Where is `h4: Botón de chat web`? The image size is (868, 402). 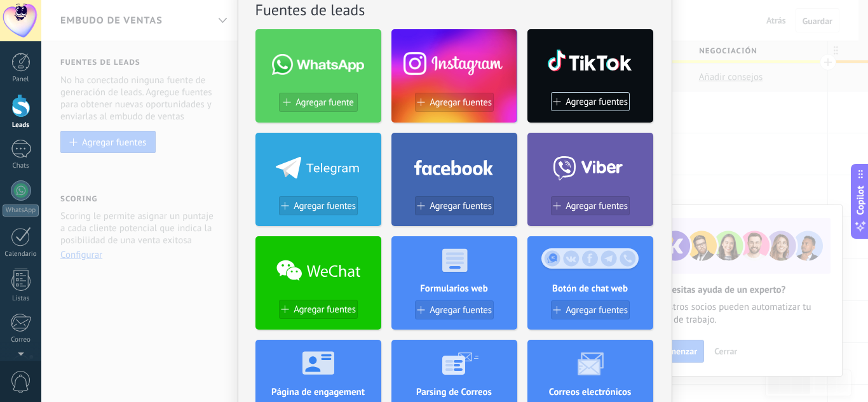 h4: Botón de chat web is located at coordinates (590, 288).